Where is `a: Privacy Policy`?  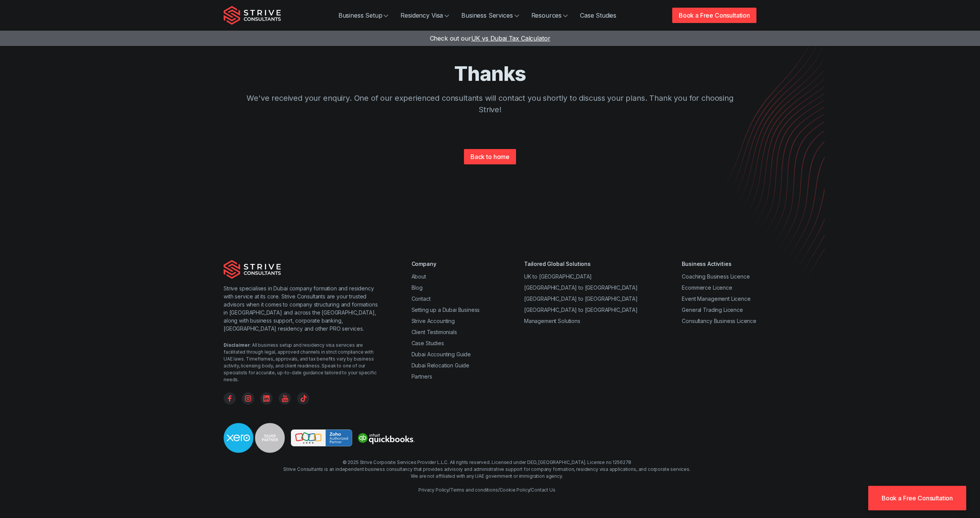 a: Privacy Policy is located at coordinates (433, 490).